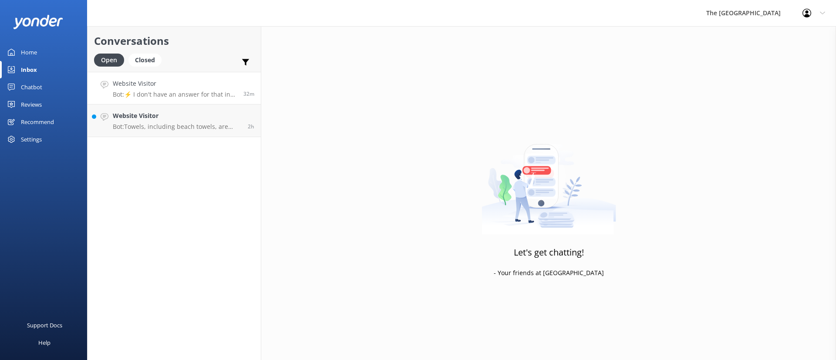 The width and height of the screenshot is (836, 360). I want to click on span: Sep 01 2025 09:17pm (UTC -10:00) Pacific/Honolulu, so click(251, 126).